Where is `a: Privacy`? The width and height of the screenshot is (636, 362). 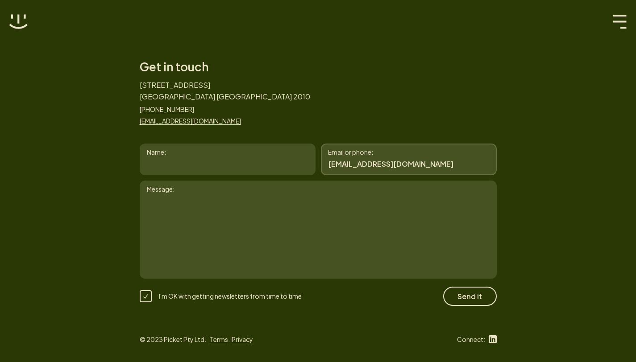
a: Privacy is located at coordinates (242, 340).